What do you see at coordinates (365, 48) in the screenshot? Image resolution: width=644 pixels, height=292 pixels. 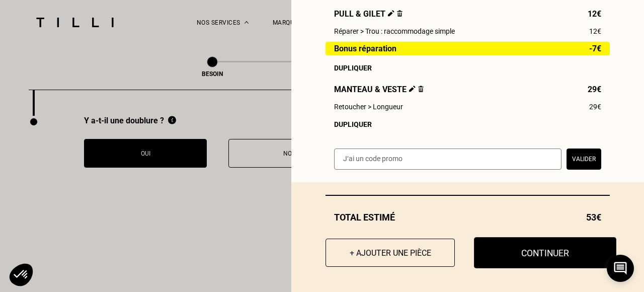 I see `span: Bonus réparation` at bounding box center [365, 48].